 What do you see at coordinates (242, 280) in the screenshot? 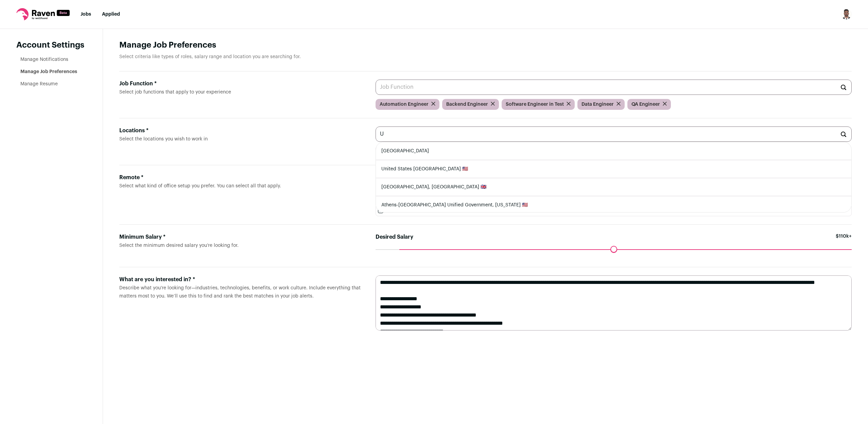
I see `div: What are you interested in? *` at bounding box center [242, 280].